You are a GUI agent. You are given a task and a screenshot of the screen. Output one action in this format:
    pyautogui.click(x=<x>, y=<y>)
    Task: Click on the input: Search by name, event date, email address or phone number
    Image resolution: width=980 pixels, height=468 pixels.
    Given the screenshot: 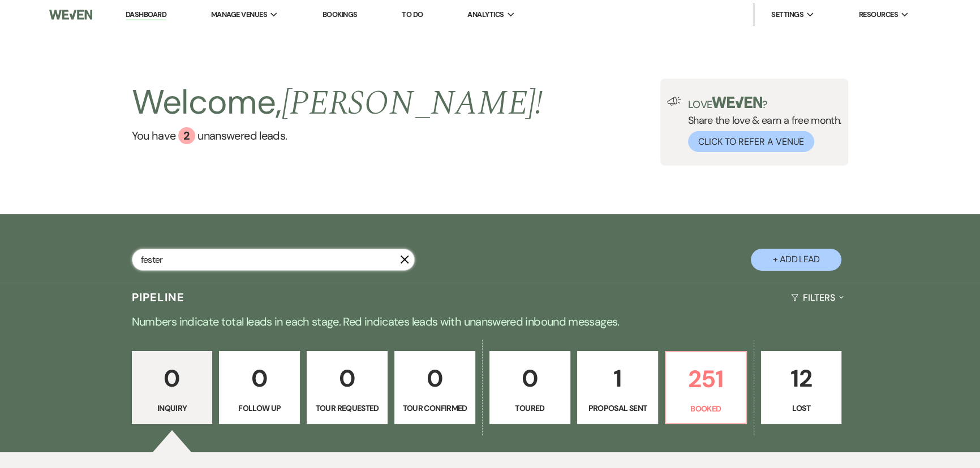 What is the action you would take?
    pyautogui.click(x=273, y=259)
    